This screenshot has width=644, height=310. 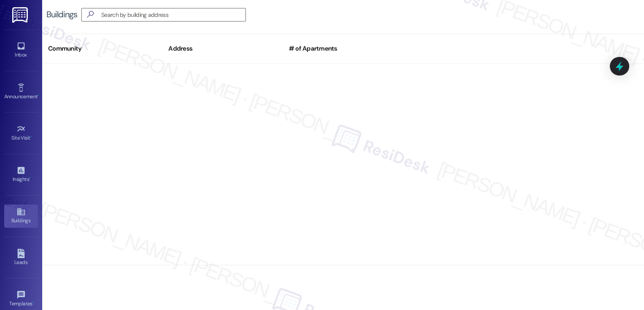 What do you see at coordinates (62, 14) in the screenshot?
I see `div: Buildings` at bounding box center [62, 14].